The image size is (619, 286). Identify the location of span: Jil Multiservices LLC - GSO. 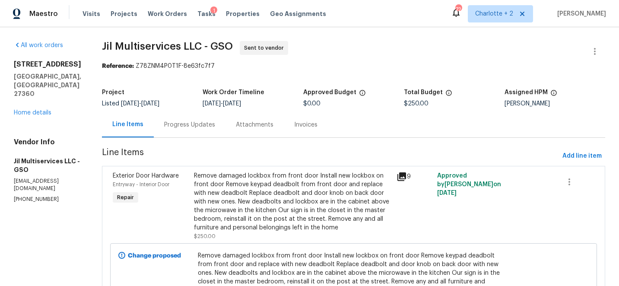
(167, 46).